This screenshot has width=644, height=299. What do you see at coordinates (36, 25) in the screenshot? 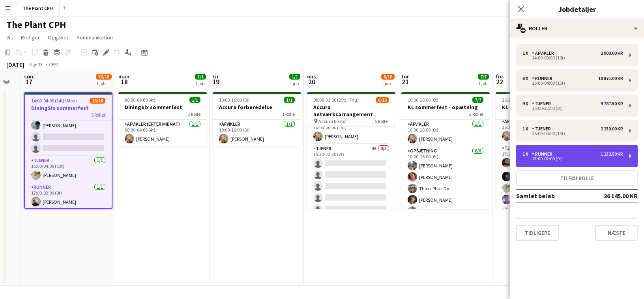
I see `h1: The Plant CPH` at bounding box center [36, 25].